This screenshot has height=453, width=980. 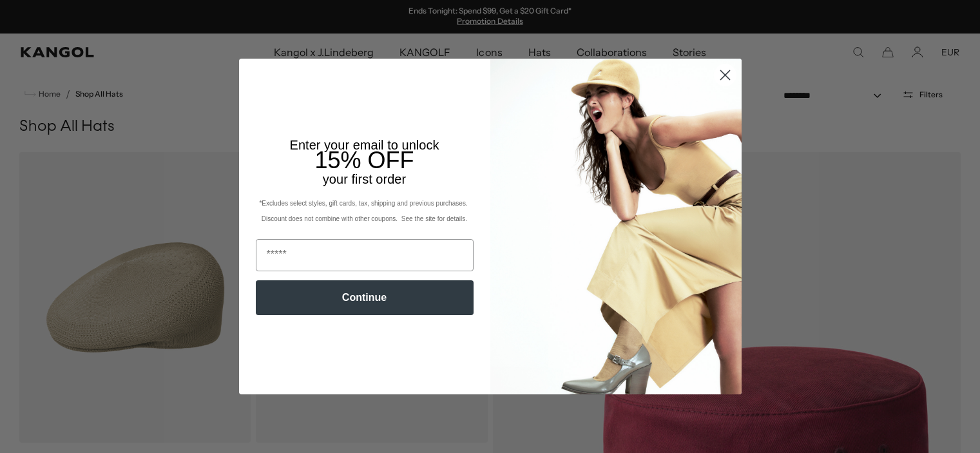 I want to click on span: 15% OFF, so click(x=364, y=159).